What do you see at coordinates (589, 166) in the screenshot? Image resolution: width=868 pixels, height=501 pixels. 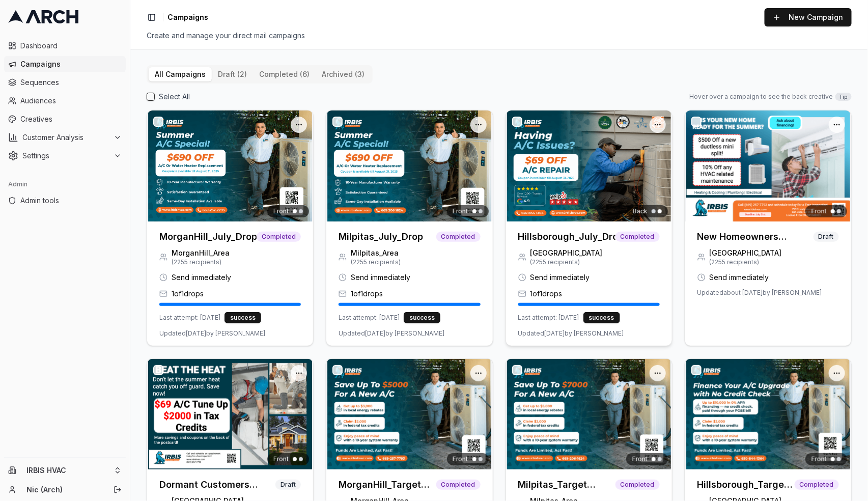 I see `img: Back creative for Hillsborough_July_Drop` at bounding box center [589, 166].